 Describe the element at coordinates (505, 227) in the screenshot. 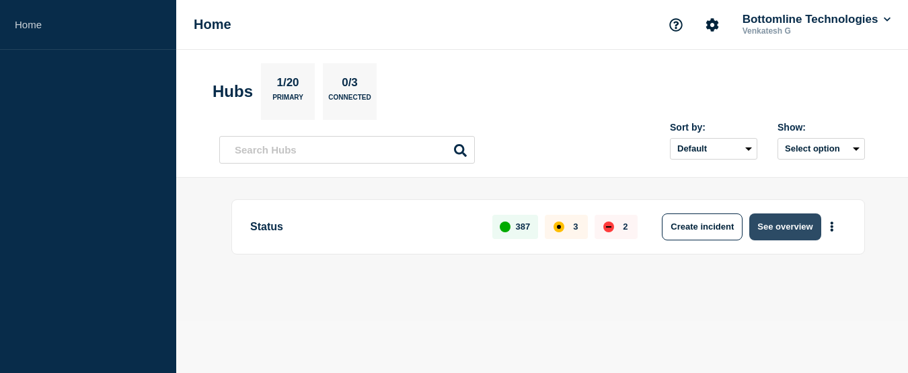

I see `div: up` at that location.